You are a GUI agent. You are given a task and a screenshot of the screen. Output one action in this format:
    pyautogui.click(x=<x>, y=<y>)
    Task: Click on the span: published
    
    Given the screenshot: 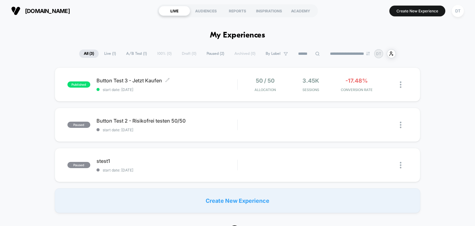 What is the action you would take?
    pyautogui.click(x=79, y=84)
    